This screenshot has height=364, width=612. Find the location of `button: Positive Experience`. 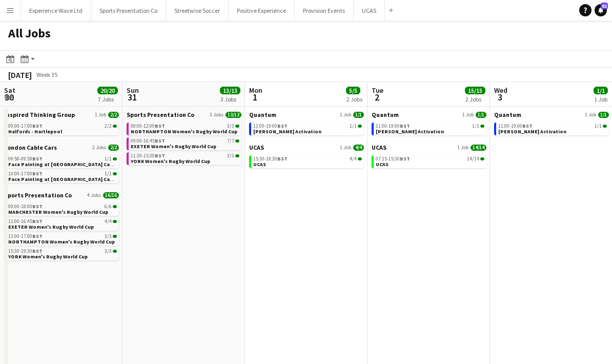

button: Positive Experience is located at coordinates (261, 11).